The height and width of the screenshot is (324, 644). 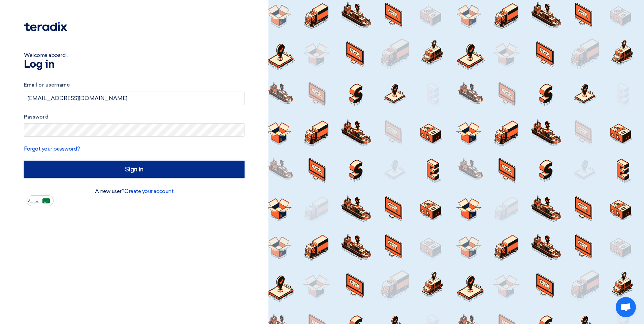 What do you see at coordinates (134, 85) in the screenshot?
I see `label: Email or username` at bounding box center [134, 85].